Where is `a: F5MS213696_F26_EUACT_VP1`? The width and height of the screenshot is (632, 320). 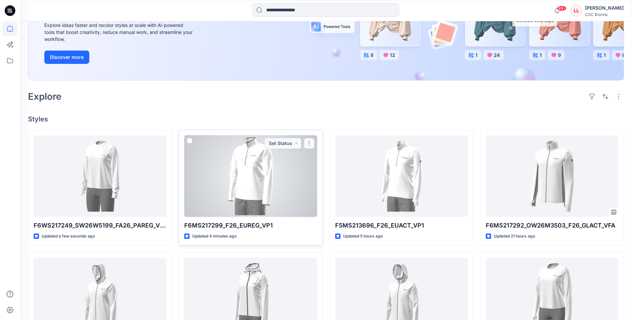 a: F5MS213696_F26_EUACT_VP1 is located at coordinates (401, 176).